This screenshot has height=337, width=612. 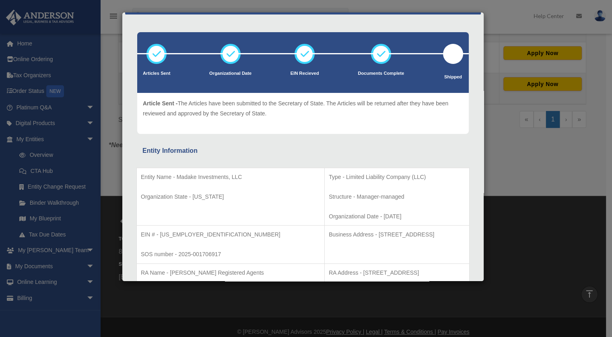 I want to click on p: Structure - Manager-managed, so click(x=397, y=197).